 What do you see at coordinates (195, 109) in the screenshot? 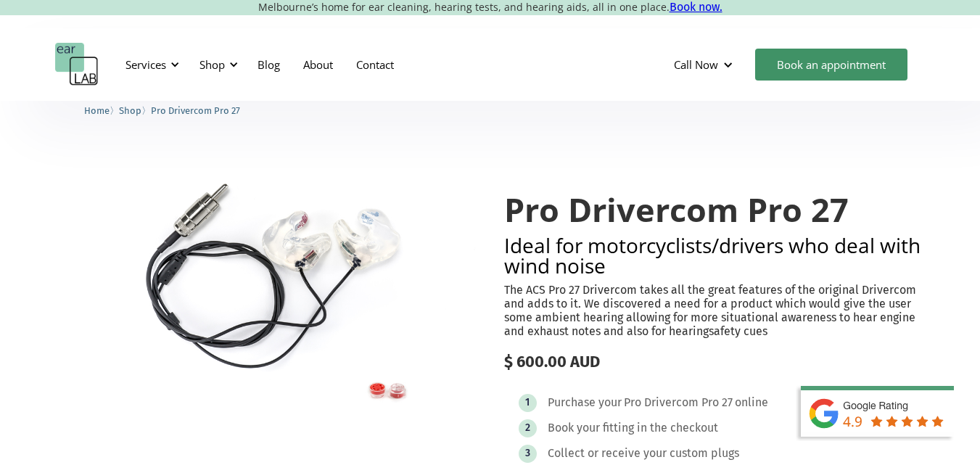
I see `a: Pro Drivercom Pro 27` at bounding box center [195, 109].